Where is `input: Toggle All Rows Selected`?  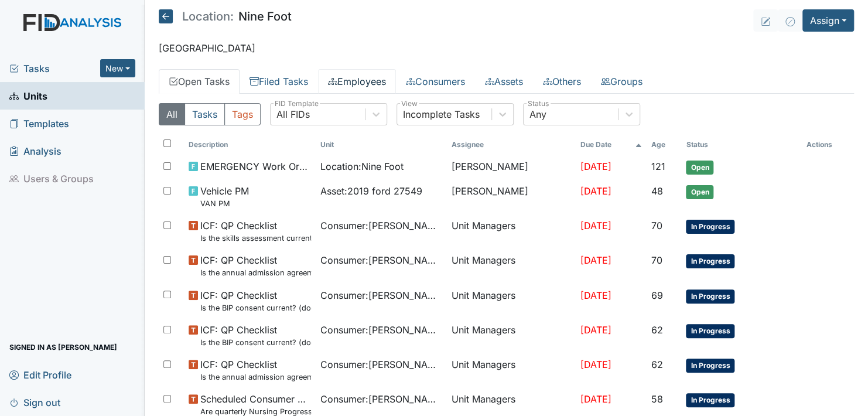
input: Toggle All Rows Selected is located at coordinates (167, 143).